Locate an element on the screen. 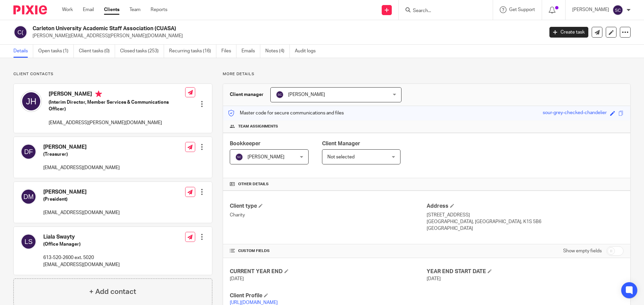  h4: YEAR END START DATE is located at coordinates (525, 271).